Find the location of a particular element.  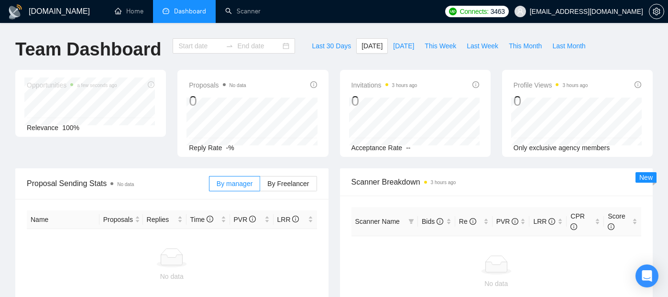

span: Last 30 Days is located at coordinates (332, 46).